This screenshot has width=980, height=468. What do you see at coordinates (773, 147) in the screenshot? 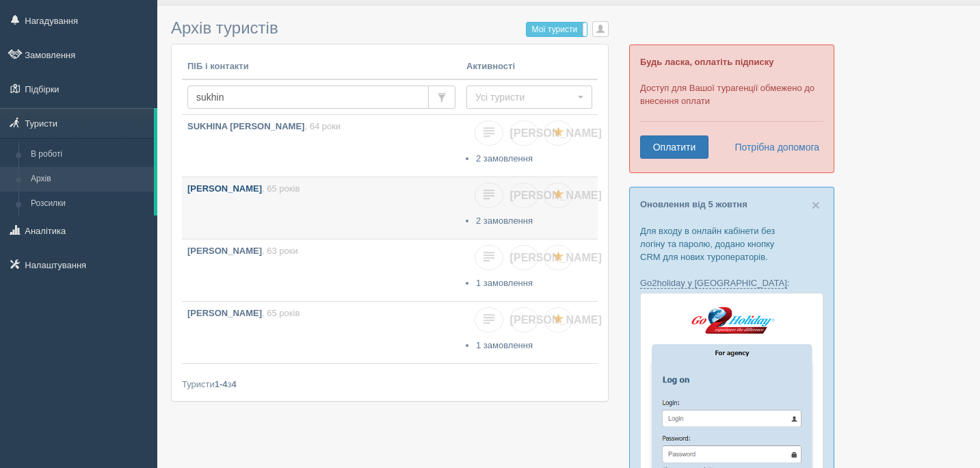
I see `a: Потрібна допомога` at bounding box center [773, 147].